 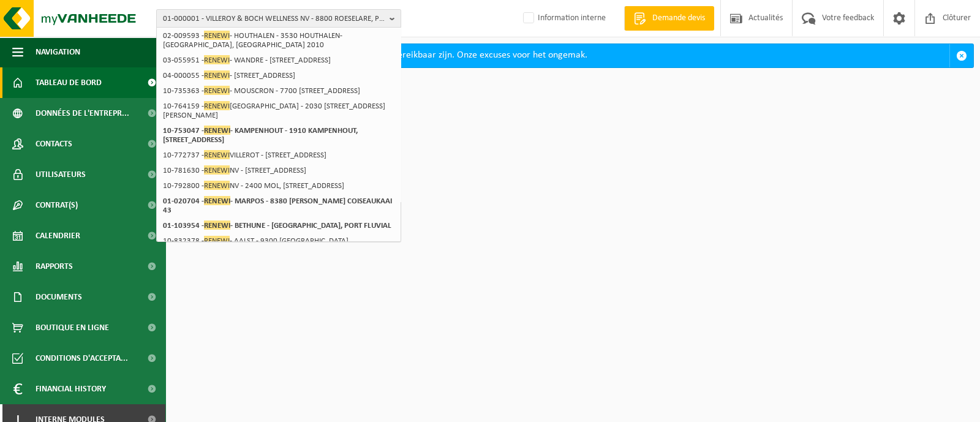 What do you see at coordinates (274, 19) in the screenshot?
I see `span: 01-000001 - VILLEROY & BOCH WELLNESS NV - 8800 ROESELARE, POPULIERSTRAAT 1` at bounding box center [274, 19].